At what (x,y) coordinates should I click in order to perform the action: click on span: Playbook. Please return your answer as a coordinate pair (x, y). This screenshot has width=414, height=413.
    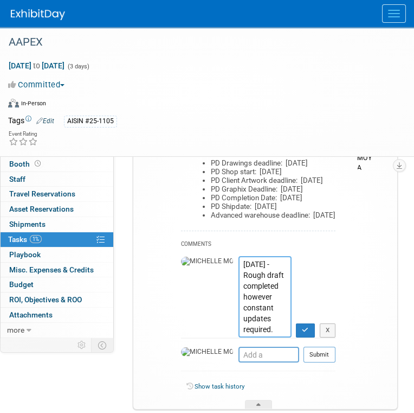
    Looking at the image, I should click on (25, 254).